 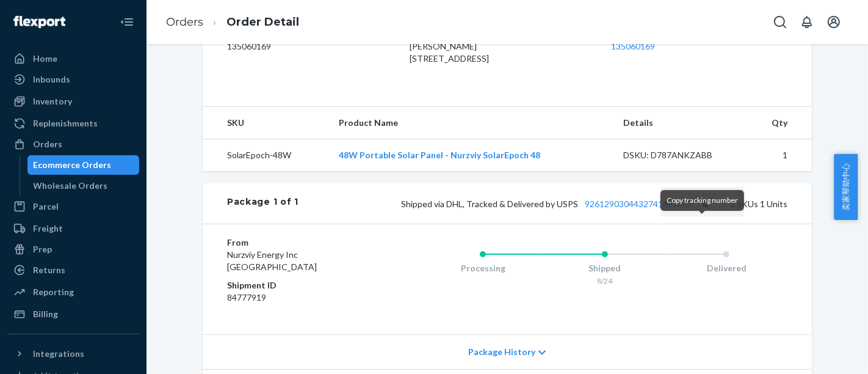 What do you see at coordinates (472, 123) in the screenshot?
I see `th: Product Name` at bounding box center [472, 123].